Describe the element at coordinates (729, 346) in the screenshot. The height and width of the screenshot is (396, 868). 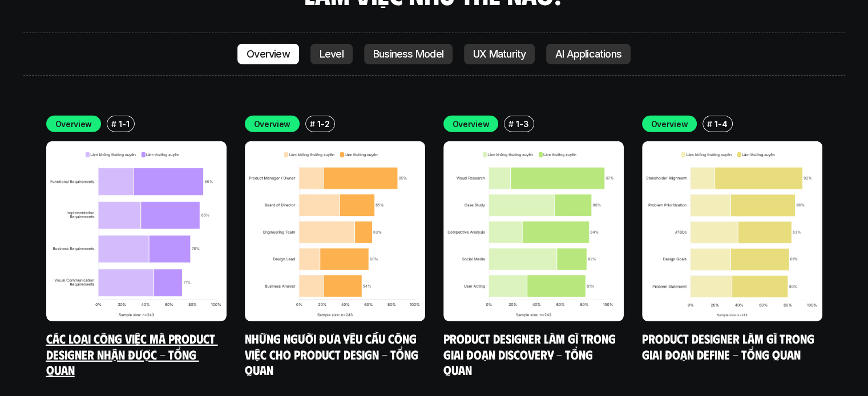
I see `a: Product Designer làm gì trong giai đoạn Define - Tổng quan` at that location.